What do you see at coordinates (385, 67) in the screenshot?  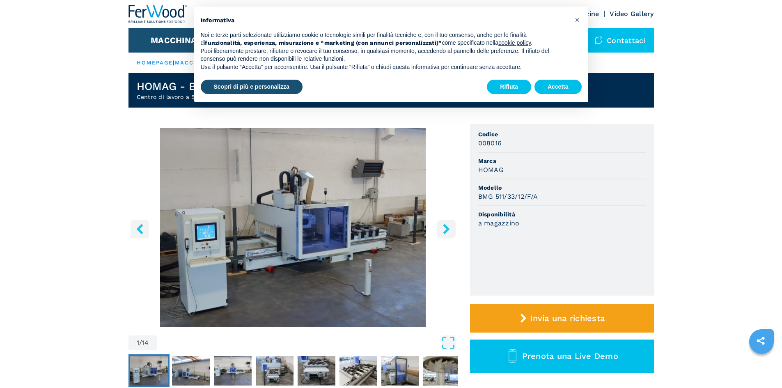 I see `p: Usa il pulsante “Accetta” per acconsentire. Usa il pulsante “Rifiuta” o chiudi questa informativa...` at bounding box center [385, 67].